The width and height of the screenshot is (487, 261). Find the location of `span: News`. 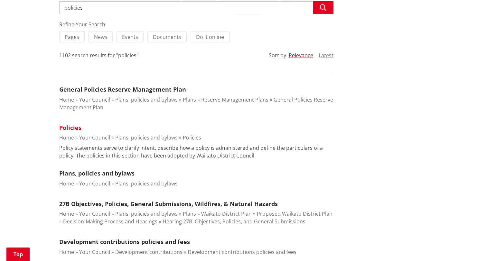

span: News is located at coordinates (100, 37).